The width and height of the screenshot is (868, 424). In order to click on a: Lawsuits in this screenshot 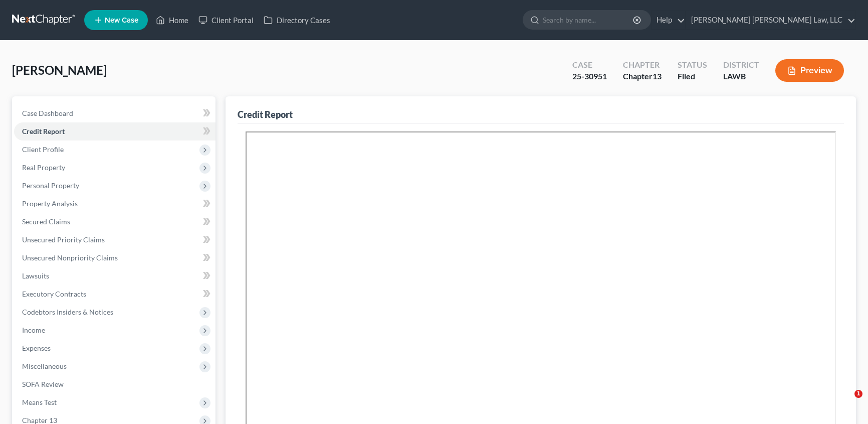, I will do `click(115, 276)`.